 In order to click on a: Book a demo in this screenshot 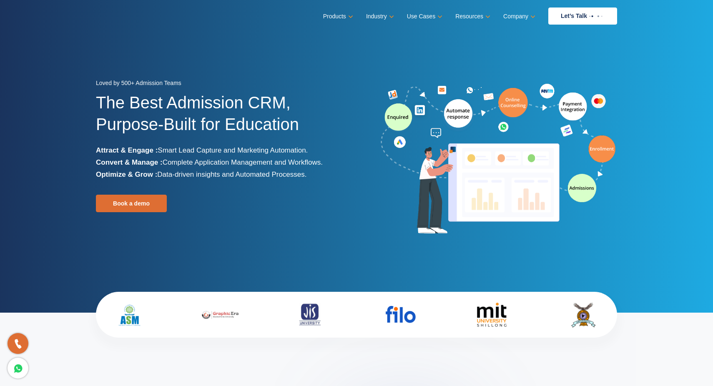, I will do `click(131, 204)`.